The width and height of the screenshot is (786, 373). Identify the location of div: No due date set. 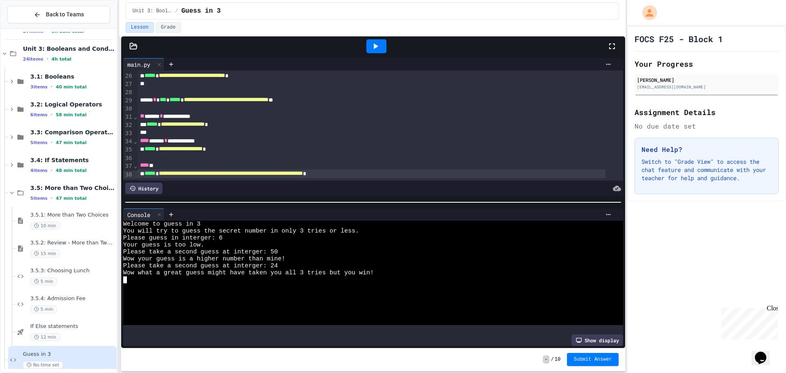
(707, 126).